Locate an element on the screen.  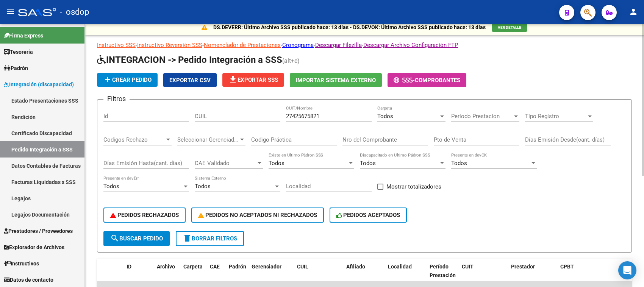
a: Descargar Filezilla is located at coordinates (338, 45).